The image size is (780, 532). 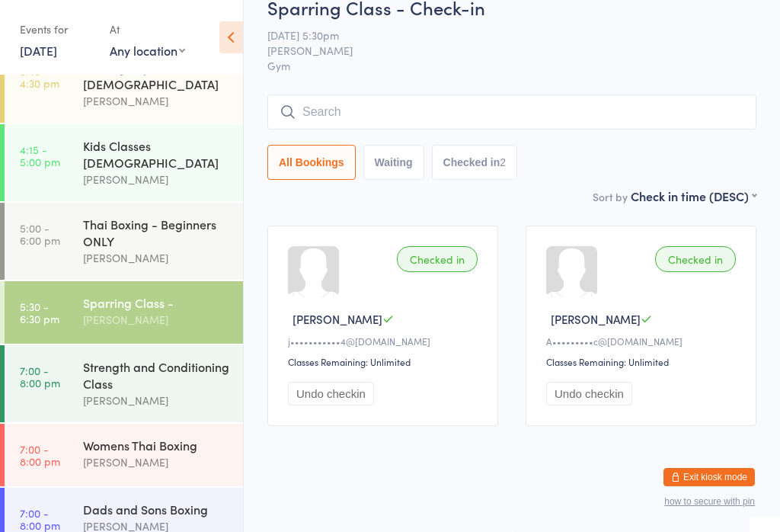 What do you see at coordinates (39, 234) in the screenshot?
I see `time: 5:00 - 6:00 pm` at bounding box center [39, 234].